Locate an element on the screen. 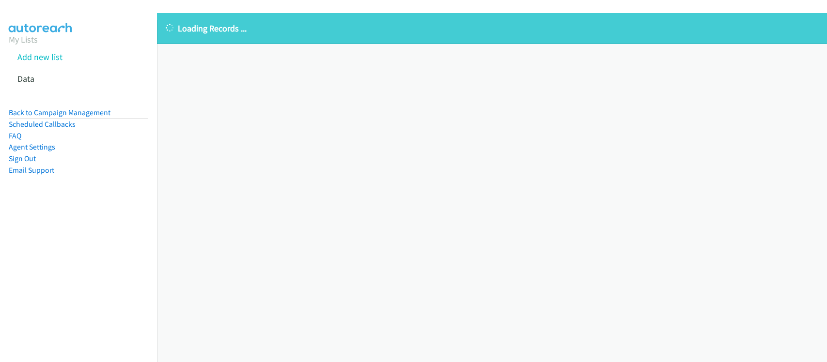  a: Back to Campaign Management is located at coordinates (60, 112).